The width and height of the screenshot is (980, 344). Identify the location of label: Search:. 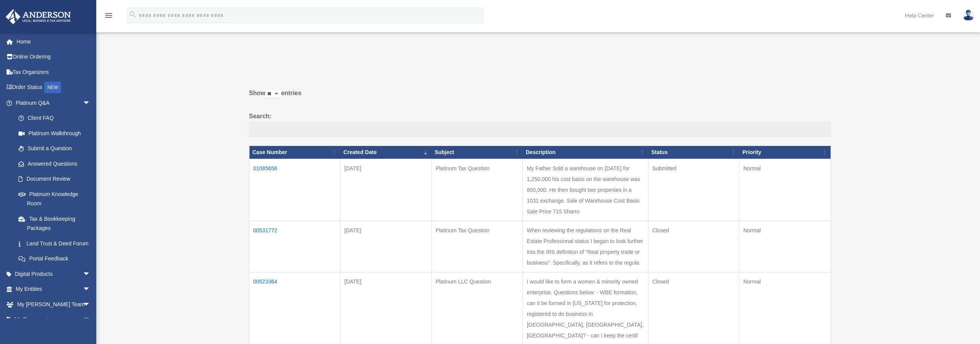
(540, 124).